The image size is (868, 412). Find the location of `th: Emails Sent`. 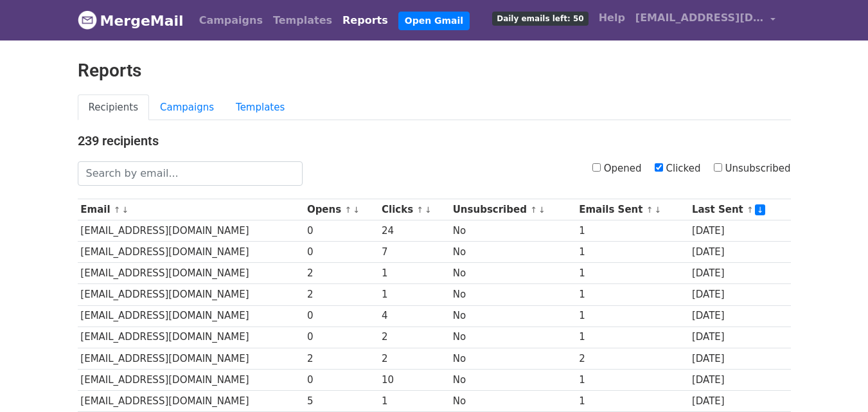

th: Emails Sent is located at coordinates (633, 210).